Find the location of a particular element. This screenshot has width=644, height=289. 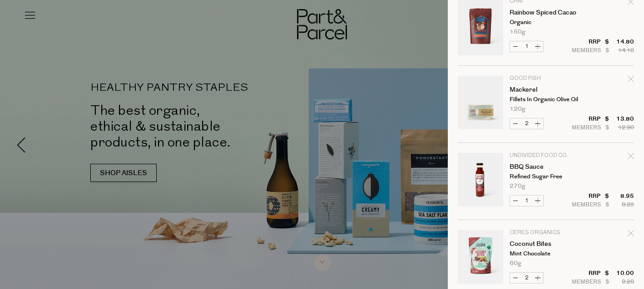

a: Rainbow Spiced Cacao is located at coordinates (544, 13).